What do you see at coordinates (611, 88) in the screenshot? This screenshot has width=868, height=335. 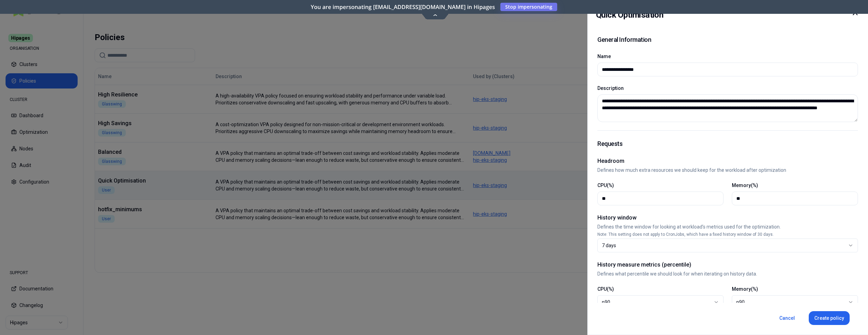 I see `label: Description` at bounding box center [611, 88].